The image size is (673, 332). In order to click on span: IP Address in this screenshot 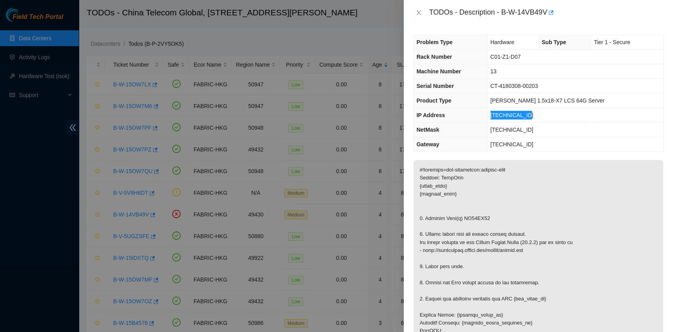, I will do `click(431, 115)`.